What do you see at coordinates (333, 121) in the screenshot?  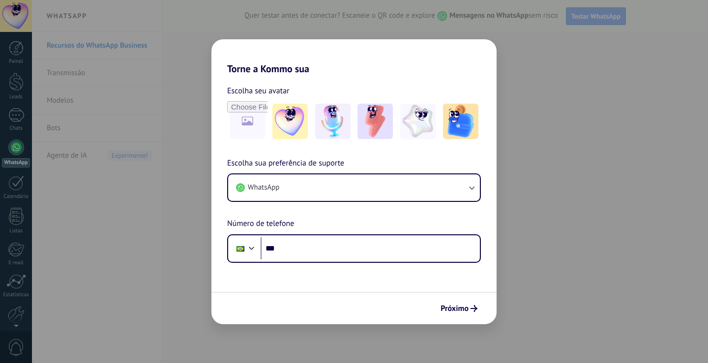 I see `img: -2.jpeg` at bounding box center [333, 121].